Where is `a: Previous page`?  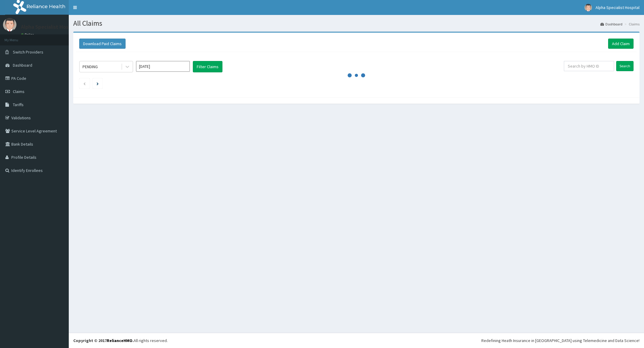 a: Previous page is located at coordinates (84, 83).